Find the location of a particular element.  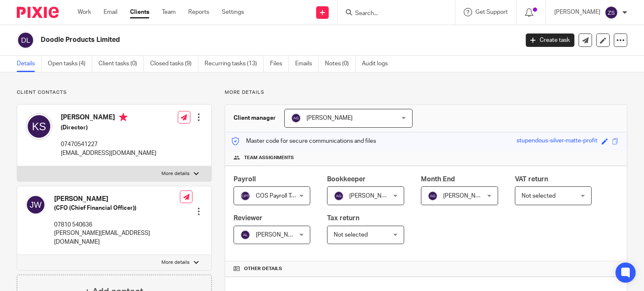

a: Open tasks (4) is located at coordinates (70, 64).